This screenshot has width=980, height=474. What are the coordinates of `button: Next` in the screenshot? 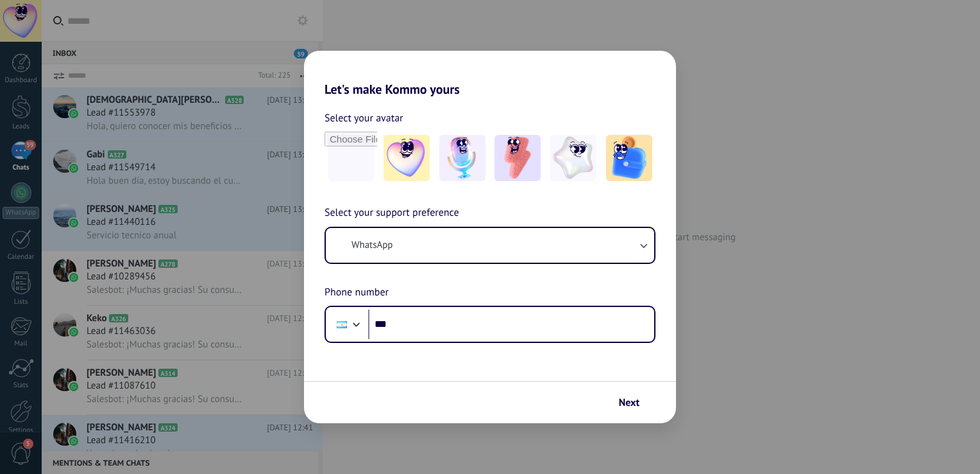 It's located at (635, 403).